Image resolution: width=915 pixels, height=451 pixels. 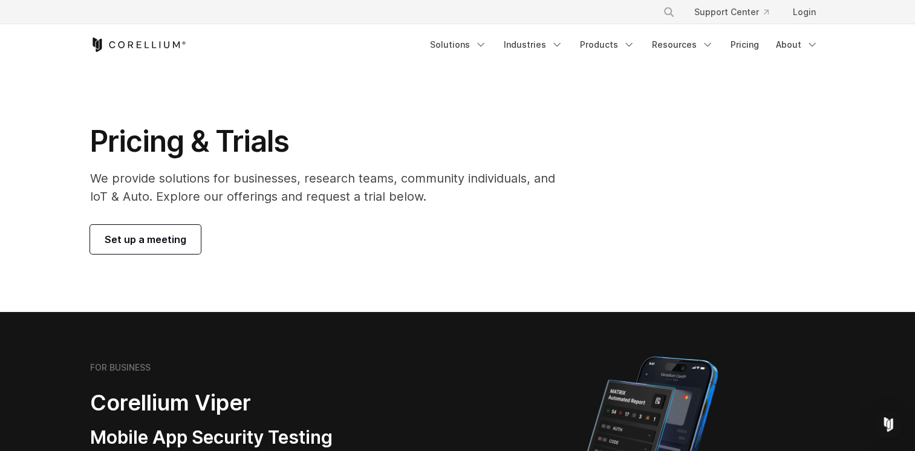 I want to click on div: Open Intercom Messenger, so click(x=888, y=424).